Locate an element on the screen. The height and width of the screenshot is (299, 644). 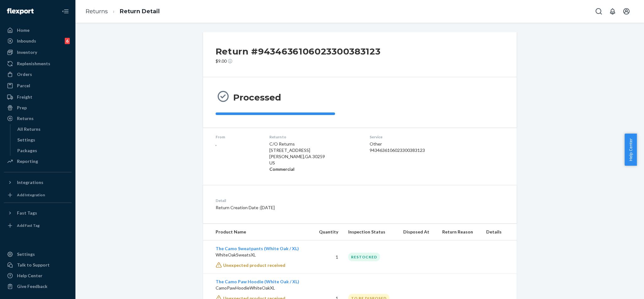
h2: Return #9434636106023300383123 is located at coordinates (298, 51).